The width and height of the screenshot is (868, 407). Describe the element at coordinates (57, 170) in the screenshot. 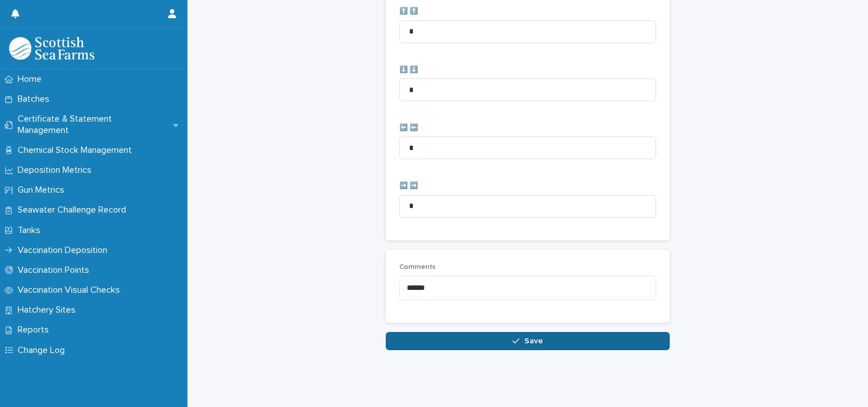

I see `p: Deposition Metrics` at that location.